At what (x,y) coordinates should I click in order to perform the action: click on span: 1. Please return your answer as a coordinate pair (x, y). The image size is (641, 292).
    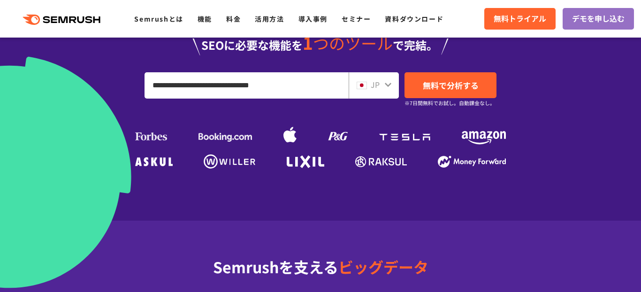
    Looking at the image, I should click on (308, 42).